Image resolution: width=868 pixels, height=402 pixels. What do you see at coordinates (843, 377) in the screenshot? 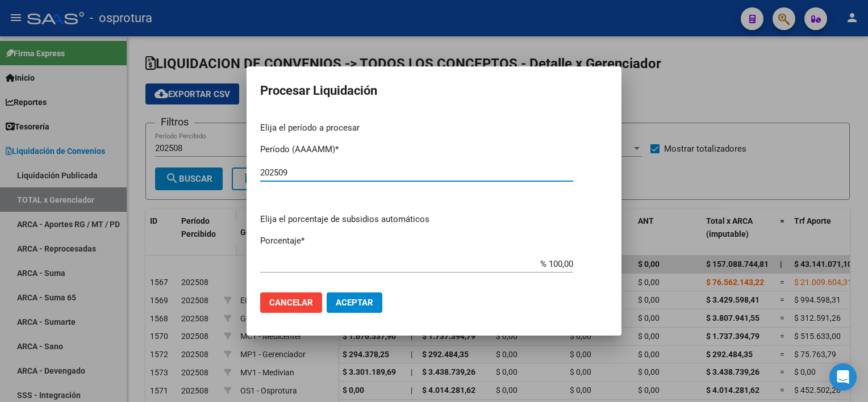
I see `div: Open Intercom Messenger` at bounding box center [843, 377].